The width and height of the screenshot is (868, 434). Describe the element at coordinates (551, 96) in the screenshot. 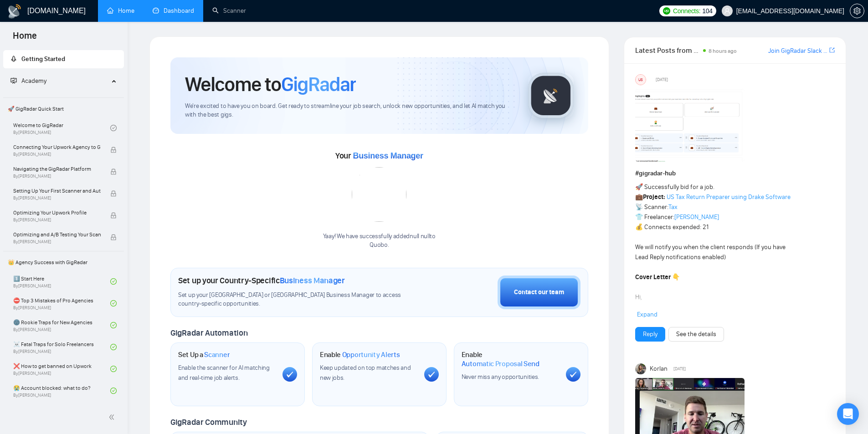

I see `img: gigradar-logo.png` at that location.